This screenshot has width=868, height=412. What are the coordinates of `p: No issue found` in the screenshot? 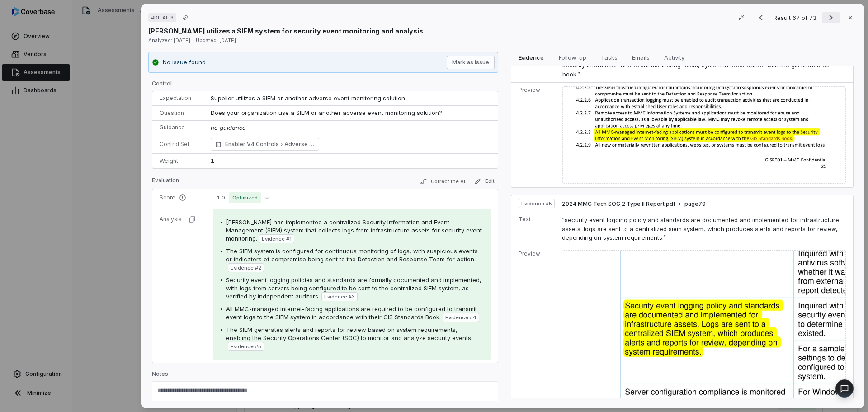 It's located at (184, 63).